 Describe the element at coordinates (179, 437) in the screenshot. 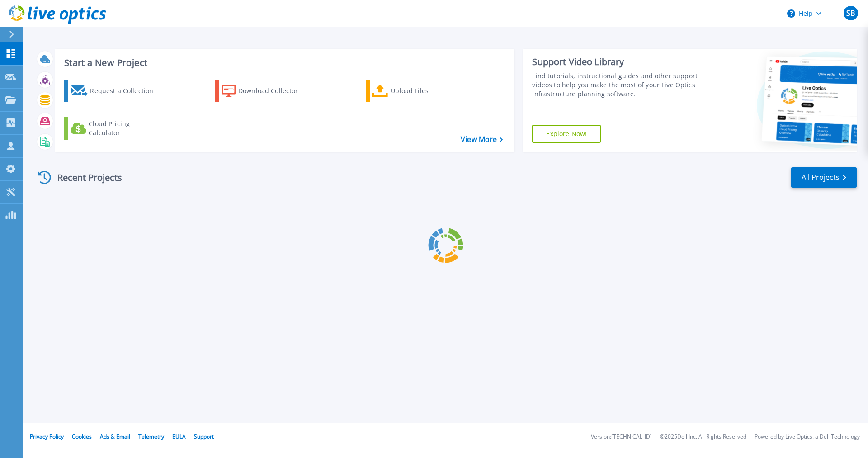

I see `a: EULA` at that location.